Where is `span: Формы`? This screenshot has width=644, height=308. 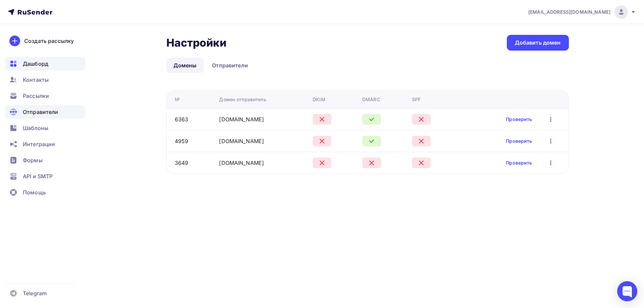
span: Формы is located at coordinates (33, 160).